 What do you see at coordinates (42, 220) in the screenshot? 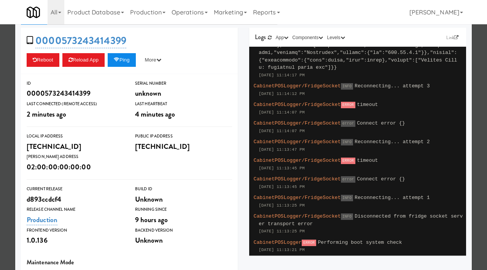
I see `a: Production` at bounding box center [42, 220].